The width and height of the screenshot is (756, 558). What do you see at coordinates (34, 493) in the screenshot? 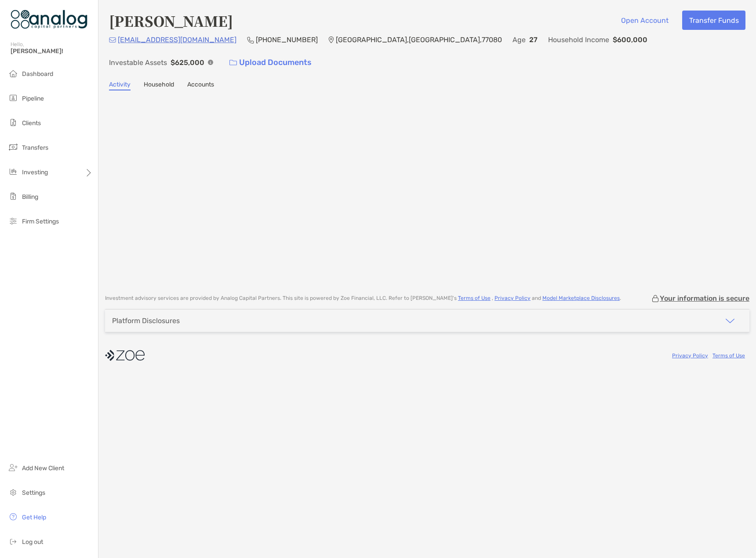
I see `span: Settings` at bounding box center [34, 493].